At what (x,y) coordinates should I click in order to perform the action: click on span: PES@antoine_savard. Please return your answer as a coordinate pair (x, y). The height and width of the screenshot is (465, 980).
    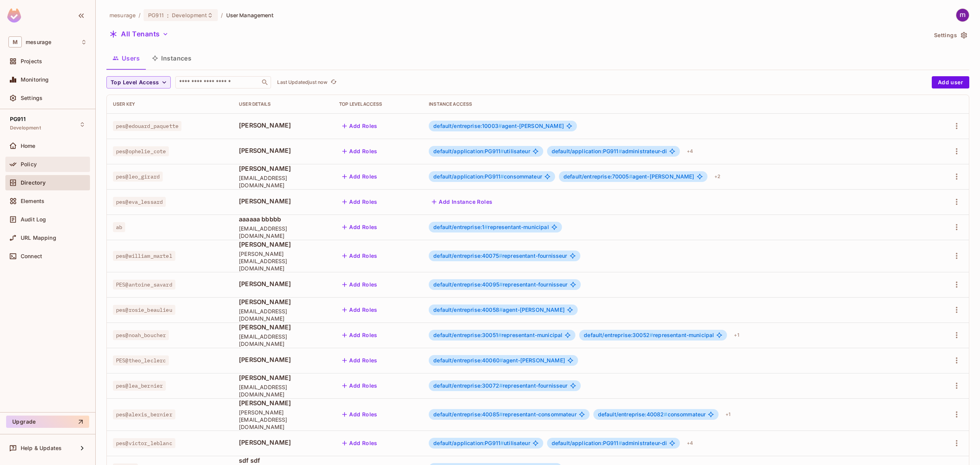
    Looking at the image, I should click on (144, 285).